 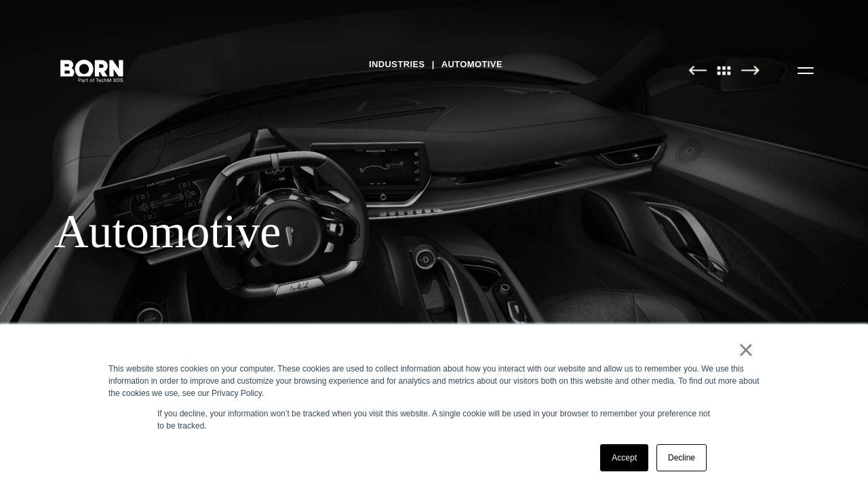 I want to click on img: All Pages, so click(x=724, y=70).